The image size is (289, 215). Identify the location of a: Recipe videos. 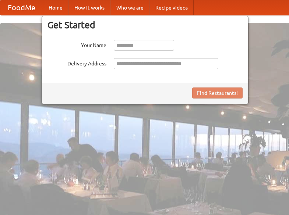
(172, 8).